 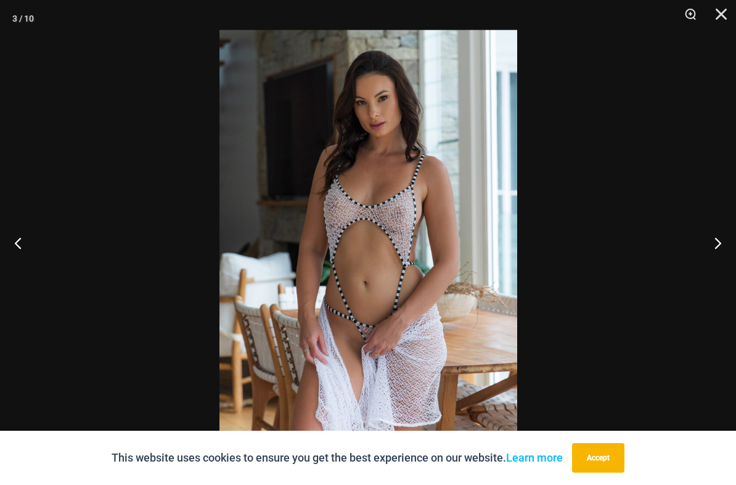 What do you see at coordinates (598, 458) in the screenshot?
I see `button: Accept` at bounding box center [598, 458].